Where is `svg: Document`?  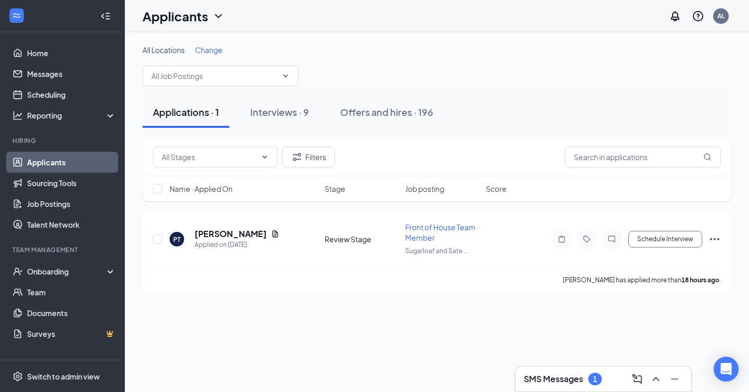
svg: Document is located at coordinates (275, 234).